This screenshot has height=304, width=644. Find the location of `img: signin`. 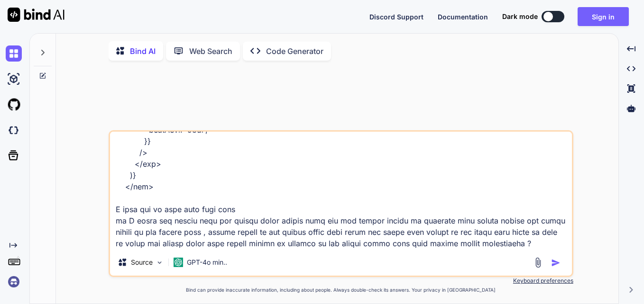

img: signin is located at coordinates (13, 282).